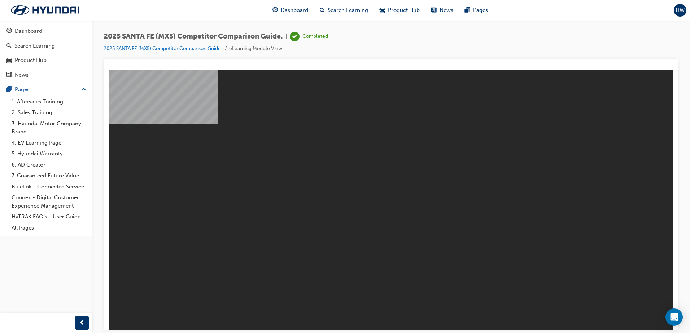 The height and width of the screenshot is (333, 690). I want to click on a: search-iconSearch Learning, so click(344, 10).